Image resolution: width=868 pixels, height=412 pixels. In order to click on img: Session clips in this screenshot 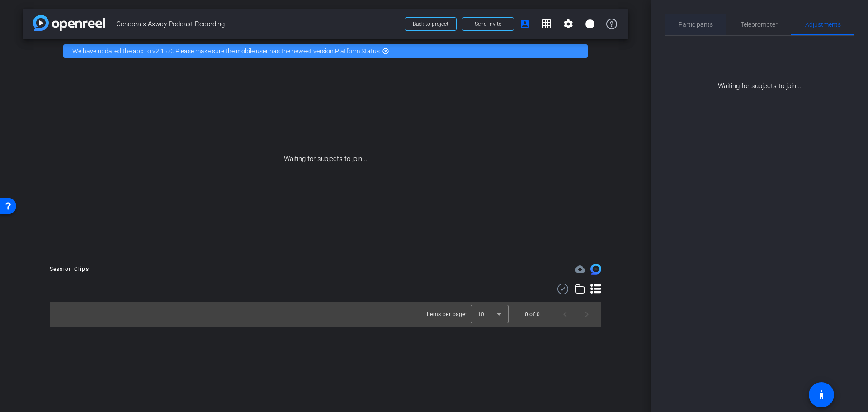, I will do `click(595, 269)`.